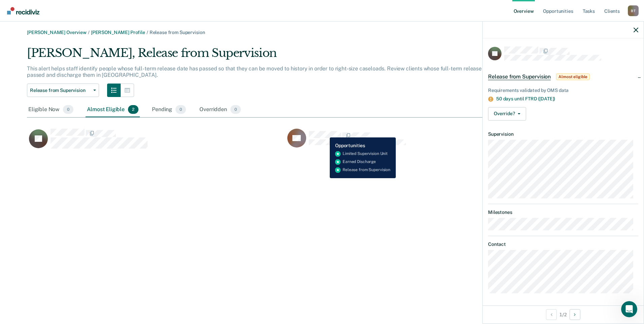 The height and width of the screenshot is (324, 644). I want to click on button: Previous Opportunity, so click(551, 314).